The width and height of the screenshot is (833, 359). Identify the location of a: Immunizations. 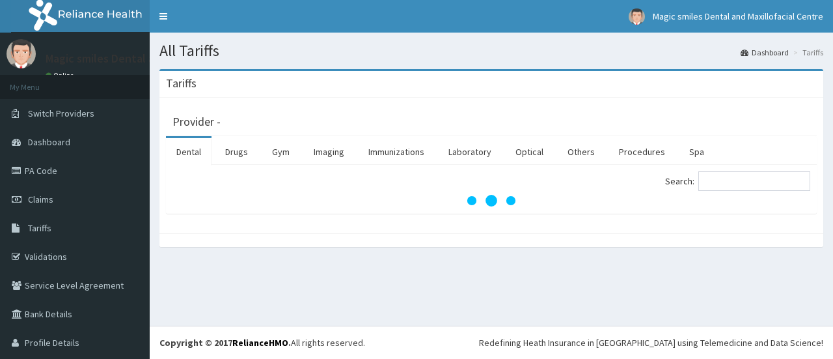
(396, 152).